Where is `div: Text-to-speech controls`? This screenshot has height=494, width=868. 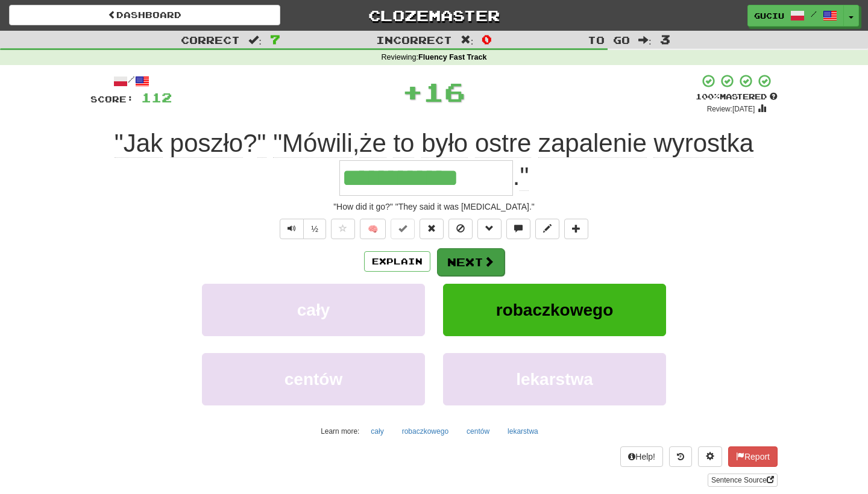
div: Text-to-speech controls is located at coordinates (301, 229).